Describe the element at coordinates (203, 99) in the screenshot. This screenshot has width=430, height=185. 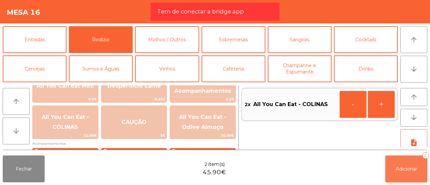
I see `span: 0.5€` at that location.